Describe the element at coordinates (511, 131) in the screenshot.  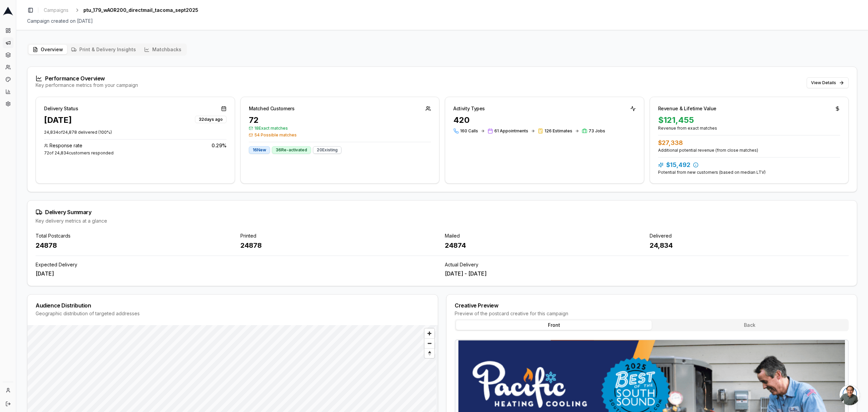
I see `span: 61 Appointments` at that location.